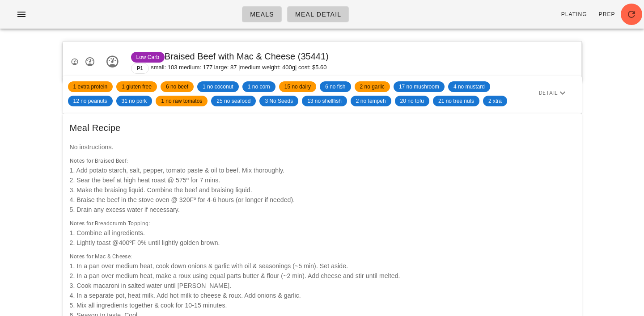  What do you see at coordinates (318, 14) in the screenshot?
I see `span: Meal Detail` at bounding box center [318, 14].